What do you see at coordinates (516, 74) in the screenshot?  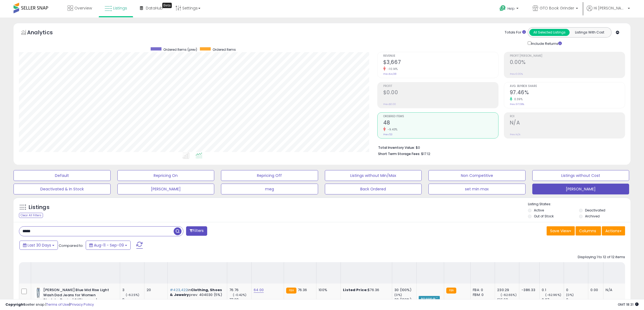 I see `small: Prev: 0.00%` at bounding box center [516, 74].